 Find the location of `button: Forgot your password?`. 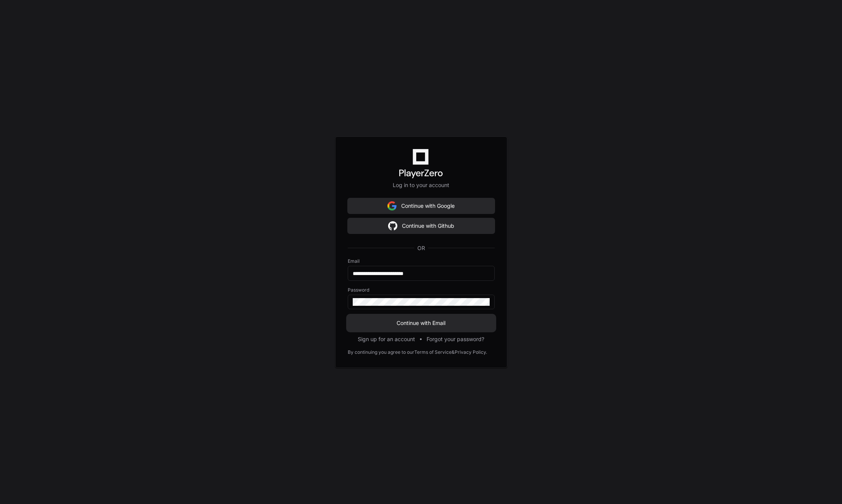

button: Forgot your password? is located at coordinates (455, 340).